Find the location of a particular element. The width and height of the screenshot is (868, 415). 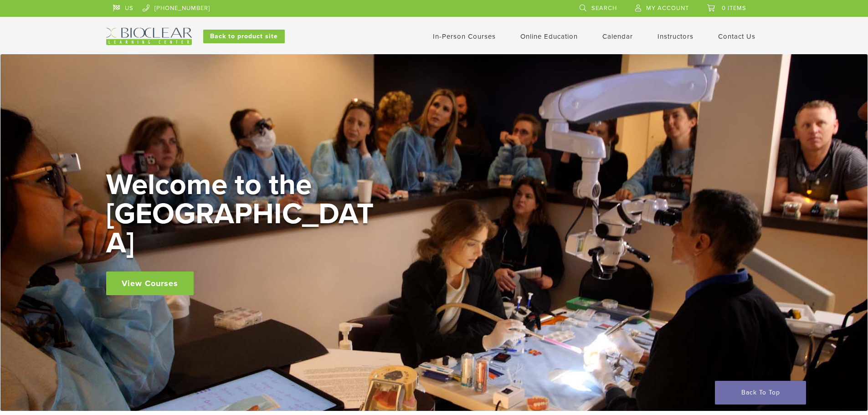

a: View Courses is located at coordinates (150, 283).